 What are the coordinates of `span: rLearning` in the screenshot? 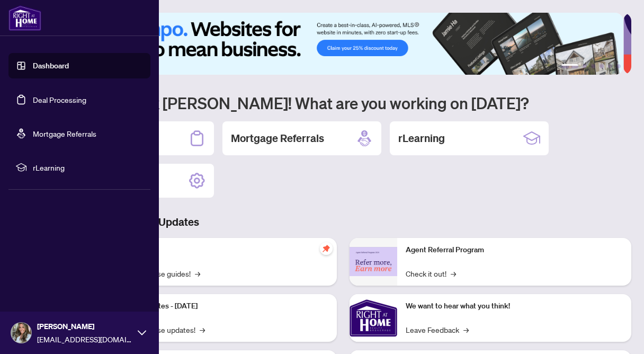 It's located at (88, 167).